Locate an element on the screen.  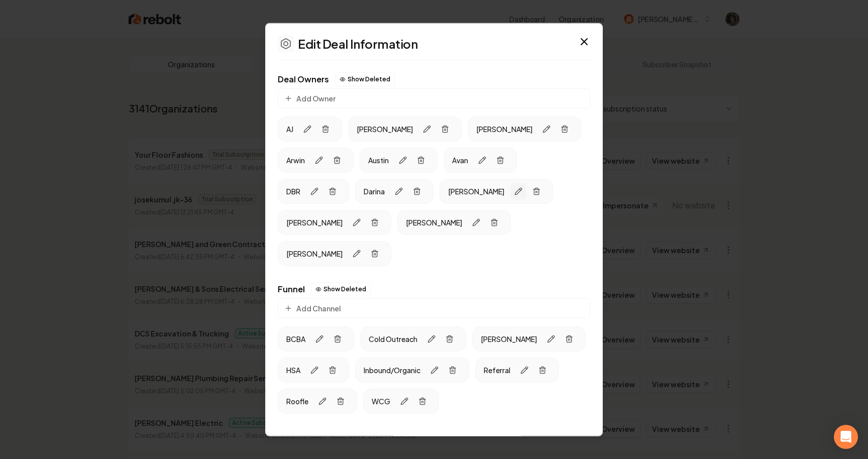
span: Cold Outreach is located at coordinates (396, 339).